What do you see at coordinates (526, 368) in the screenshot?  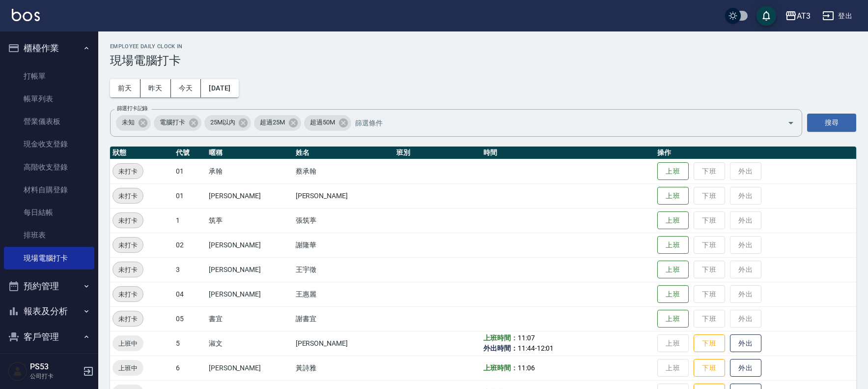 I see `span: 11:06` at bounding box center [526, 368].